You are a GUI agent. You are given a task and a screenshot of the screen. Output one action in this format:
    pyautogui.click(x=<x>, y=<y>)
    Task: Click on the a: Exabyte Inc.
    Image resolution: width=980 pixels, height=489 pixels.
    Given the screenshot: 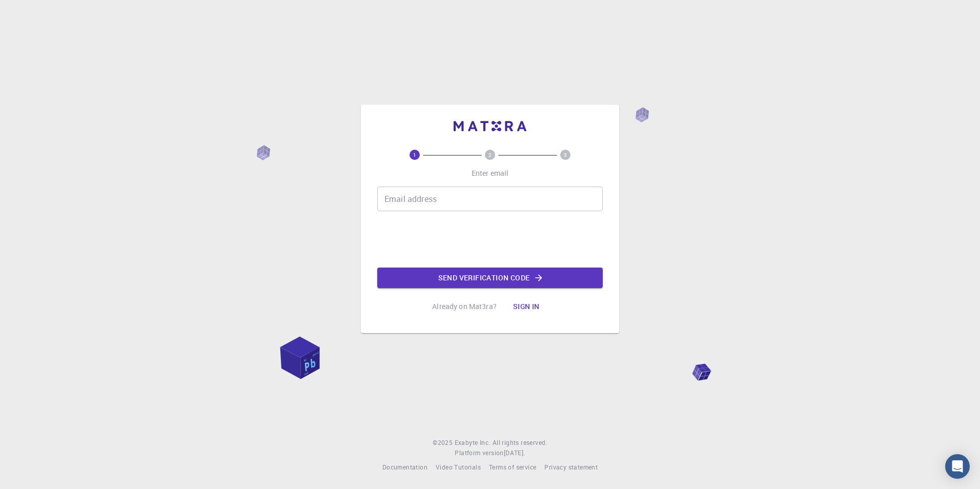 What is the action you would take?
    pyautogui.click(x=472, y=443)
    